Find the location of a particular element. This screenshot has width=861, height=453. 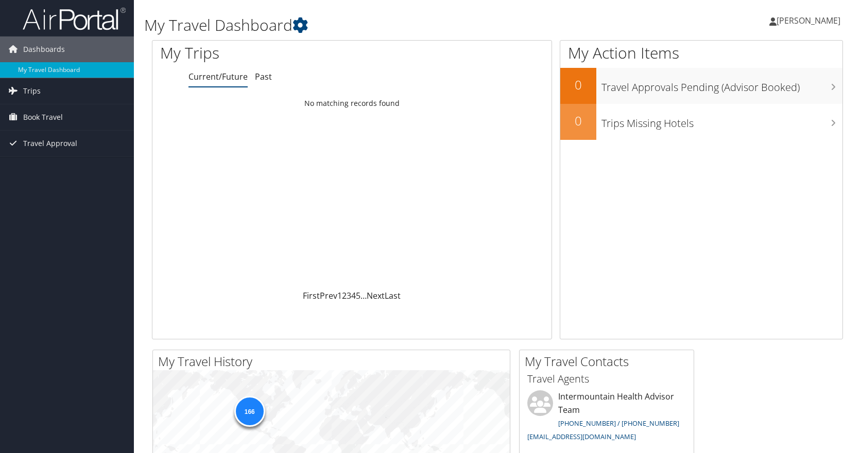

a: 2 is located at coordinates (344, 296).